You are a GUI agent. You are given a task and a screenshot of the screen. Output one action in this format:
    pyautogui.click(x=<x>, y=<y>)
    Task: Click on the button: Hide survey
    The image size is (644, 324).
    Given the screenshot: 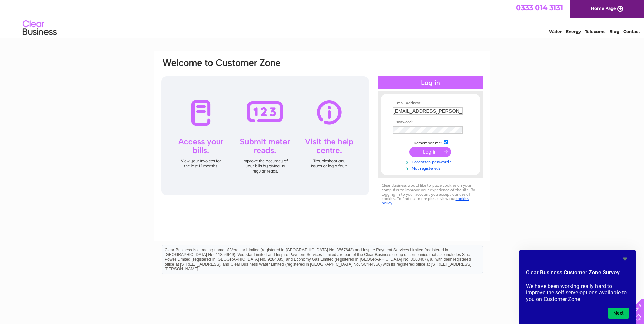 What is the action you would take?
    pyautogui.click(x=625, y=259)
    